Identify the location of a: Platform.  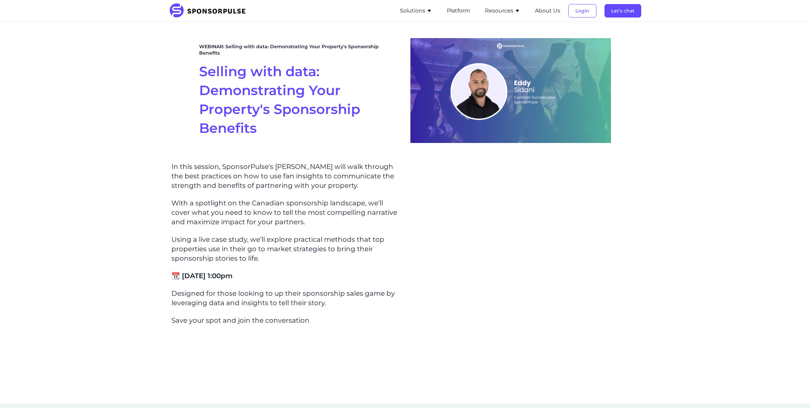
(458, 11).